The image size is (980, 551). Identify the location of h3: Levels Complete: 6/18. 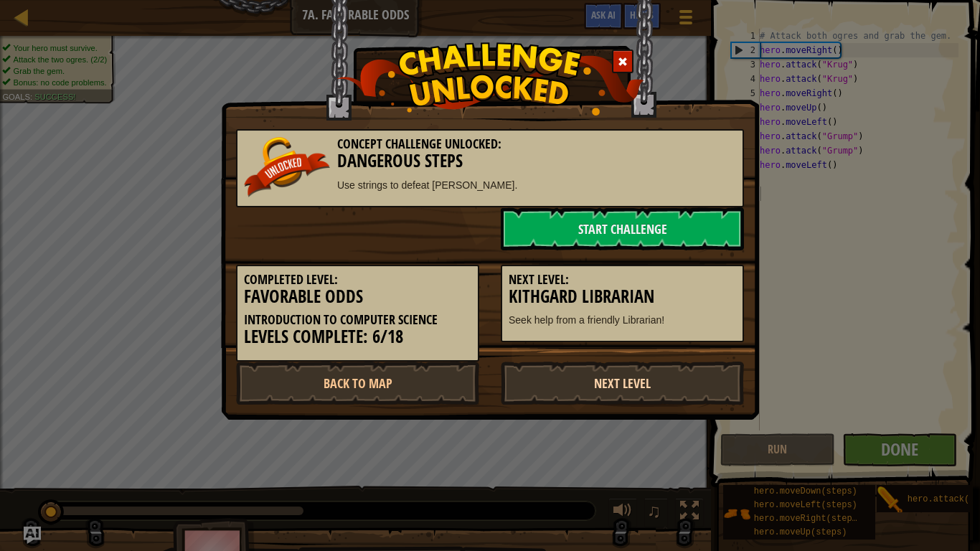
(357, 337).